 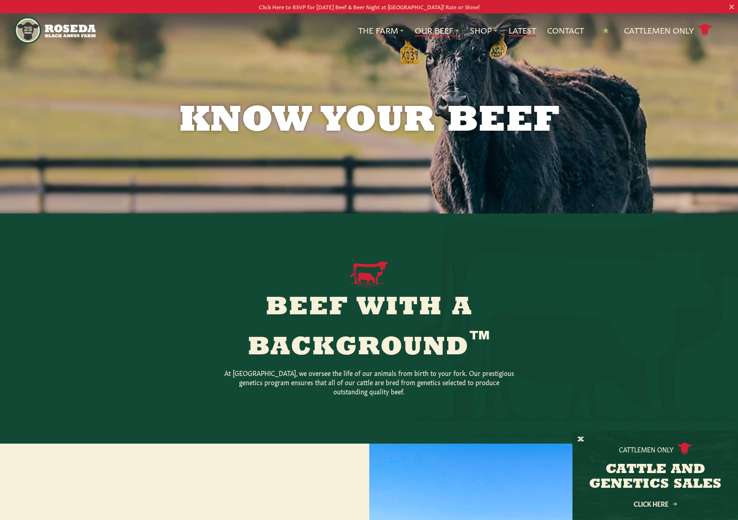 I want to click on a: Click Here, so click(x=655, y=503).